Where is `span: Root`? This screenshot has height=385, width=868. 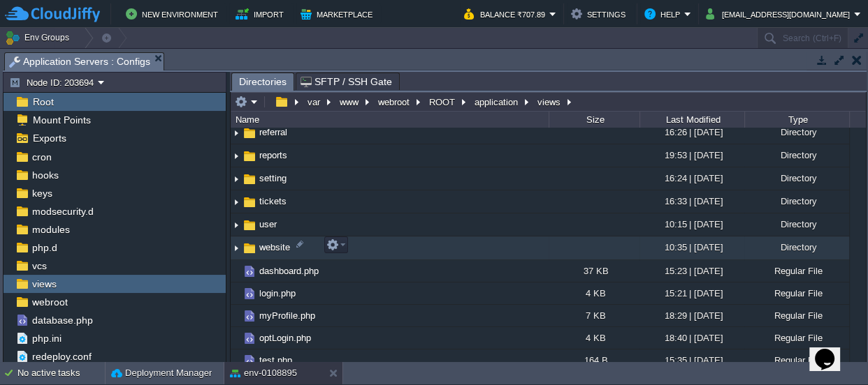 span: Root is located at coordinates (43, 102).